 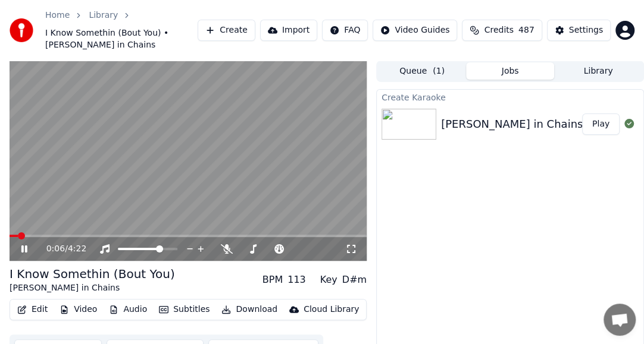 I want to click on div: Open chat, so click(x=620, y=320).